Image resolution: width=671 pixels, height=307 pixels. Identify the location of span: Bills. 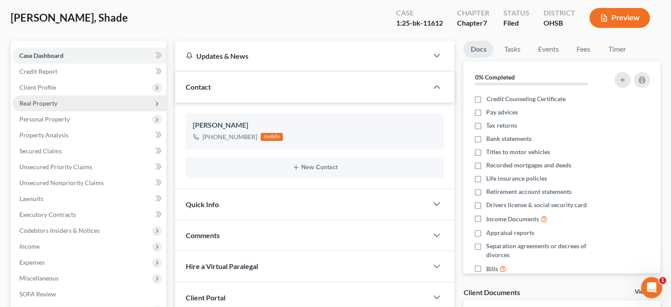
(492, 269).